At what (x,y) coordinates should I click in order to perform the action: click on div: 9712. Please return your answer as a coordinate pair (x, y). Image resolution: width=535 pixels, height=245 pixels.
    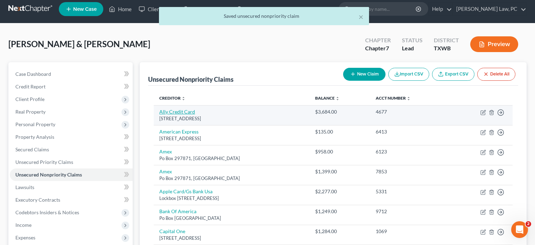
    Looking at the image, I should click on (409, 212).